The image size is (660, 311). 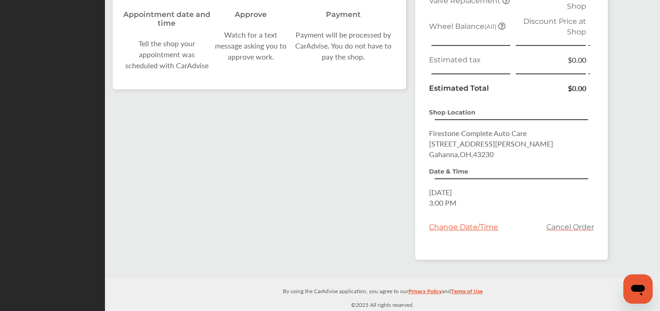 What do you see at coordinates (463, 227) in the screenshot?
I see `div: Change Date/Time` at bounding box center [463, 227].